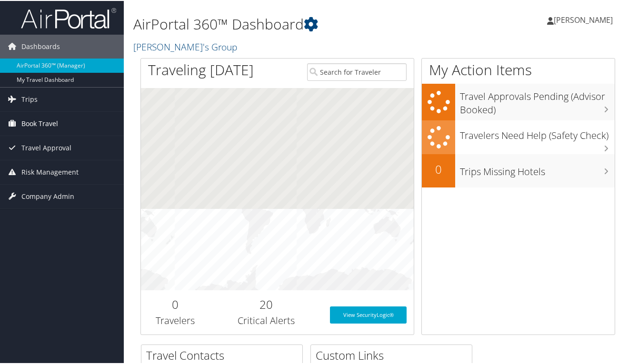 Image resolution: width=628 pixels, height=364 pixels. I want to click on img: airportal-logo.png, so click(68, 17).